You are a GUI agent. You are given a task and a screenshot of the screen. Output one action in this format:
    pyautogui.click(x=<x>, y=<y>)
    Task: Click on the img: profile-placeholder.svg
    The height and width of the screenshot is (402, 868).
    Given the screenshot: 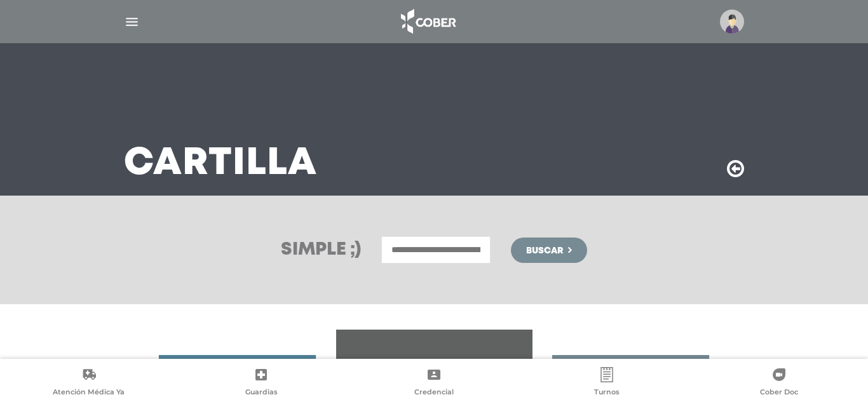 What is the action you would take?
    pyautogui.click(x=732, y=22)
    